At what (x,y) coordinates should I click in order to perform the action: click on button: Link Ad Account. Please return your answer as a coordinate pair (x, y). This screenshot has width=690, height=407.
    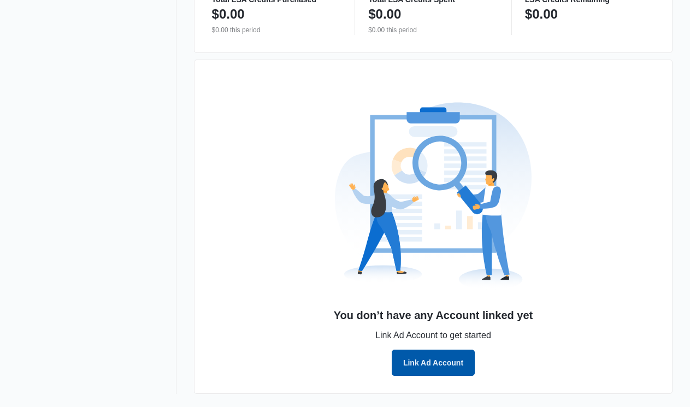
    Looking at the image, I should click on (433, 363).